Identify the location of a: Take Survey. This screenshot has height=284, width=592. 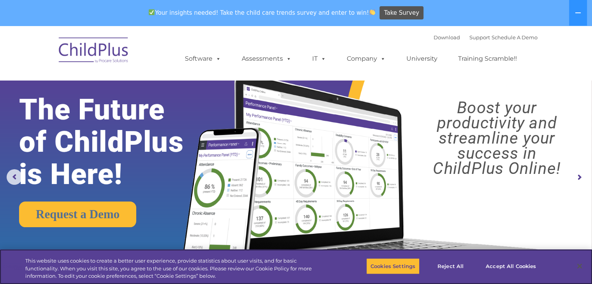
(401, 13).